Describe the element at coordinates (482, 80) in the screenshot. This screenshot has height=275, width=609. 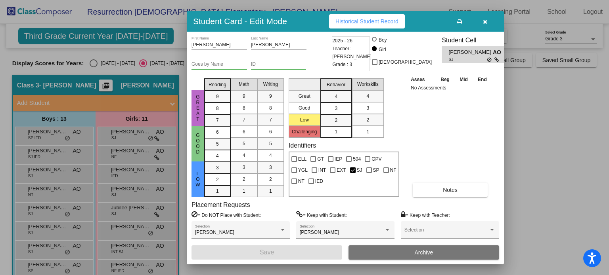
I see `th: End` at that location.